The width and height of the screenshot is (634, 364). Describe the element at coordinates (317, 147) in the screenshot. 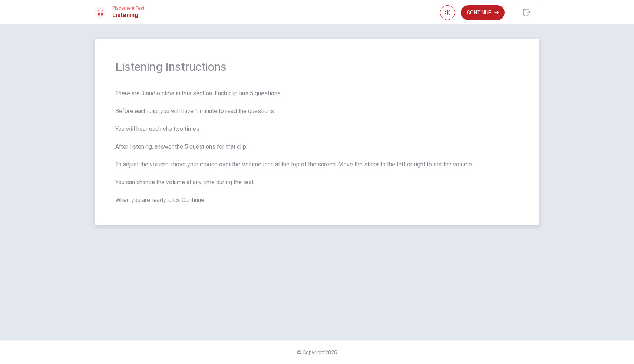

I see `span: There are 3 audio clips in this section. Each clip has 5 questions. Before each clip, you will ha...` at that location.